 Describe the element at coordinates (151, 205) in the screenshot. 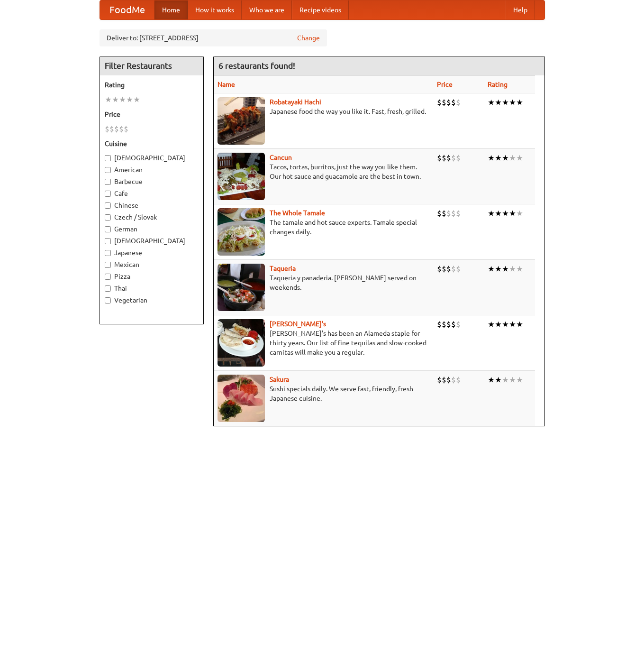

I see `label: Chinese` at that location.